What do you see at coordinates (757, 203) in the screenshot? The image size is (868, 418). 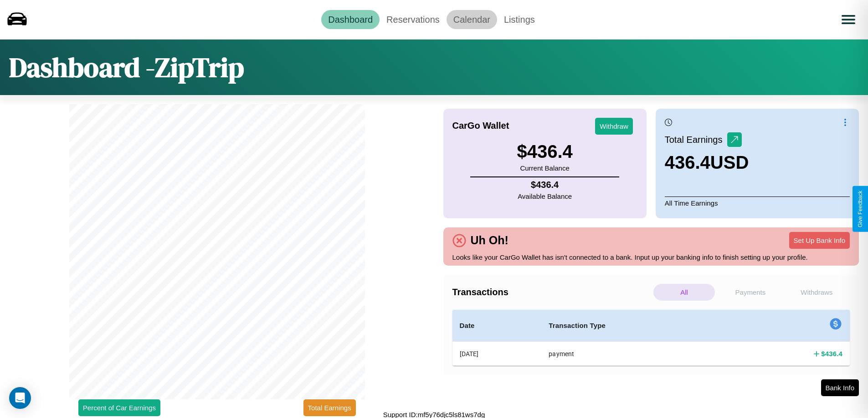 I see `p: All Time Earnings` at bounding box center [757, 203].